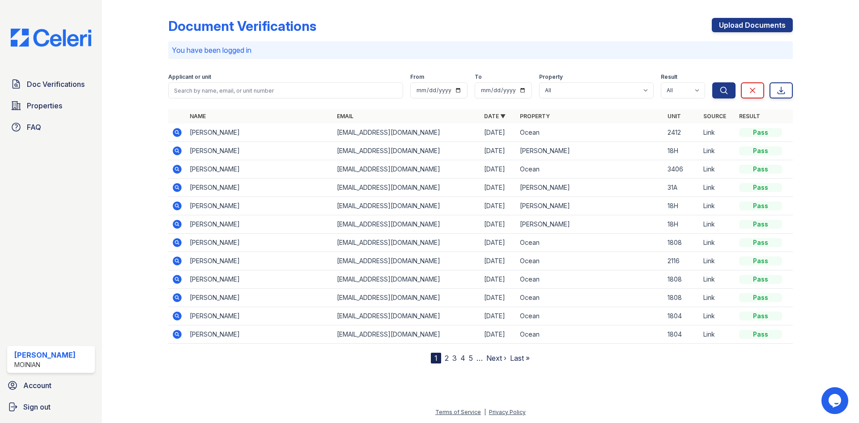 This screenshot has height=423, width=859. What do you see at coordinates (417, 77) in the screenshot?
I see `label: From` at bounding box center [417, 77].